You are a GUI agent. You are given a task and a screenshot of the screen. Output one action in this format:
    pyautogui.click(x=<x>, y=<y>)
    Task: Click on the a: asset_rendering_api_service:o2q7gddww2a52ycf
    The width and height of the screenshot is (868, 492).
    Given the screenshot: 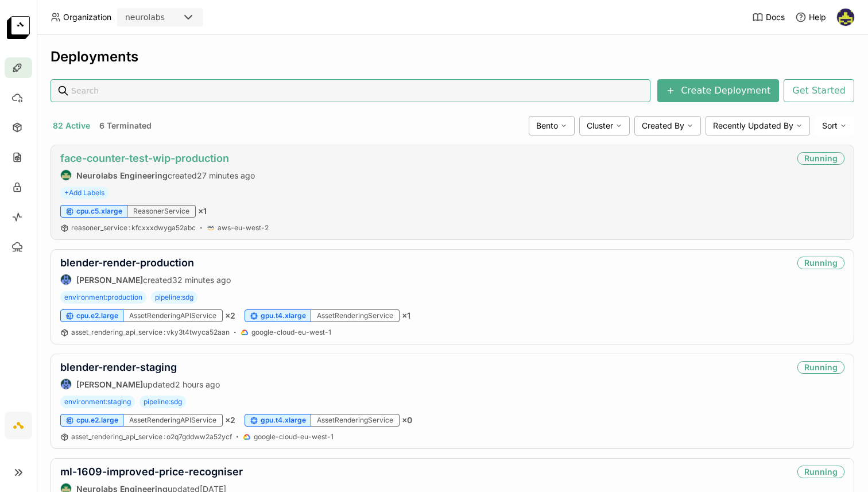 What is the action you would take?
    pyautogui.click(x=152, y=437)
    